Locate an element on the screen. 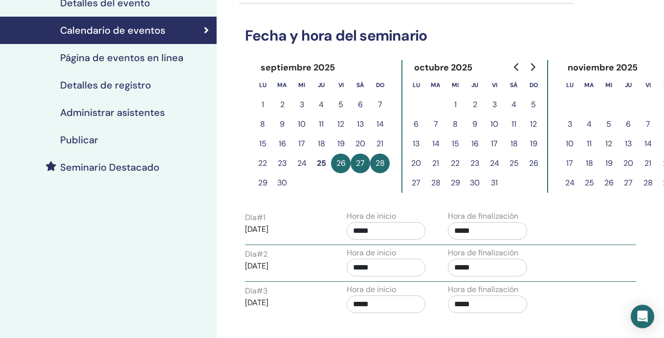 The width and height of the screenshot is (664, 338). th: martes is located at coordinates (436, 85).